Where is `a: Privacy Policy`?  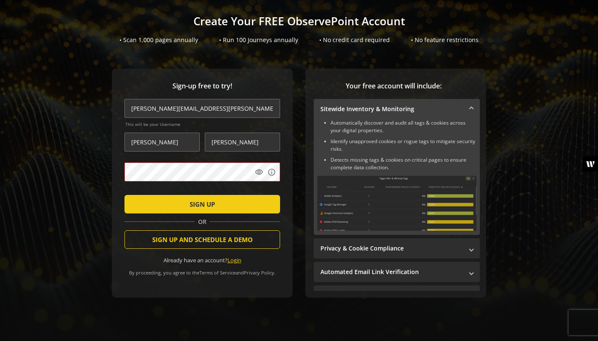
a: Privacy Policy is located at coordinates (259, 272).